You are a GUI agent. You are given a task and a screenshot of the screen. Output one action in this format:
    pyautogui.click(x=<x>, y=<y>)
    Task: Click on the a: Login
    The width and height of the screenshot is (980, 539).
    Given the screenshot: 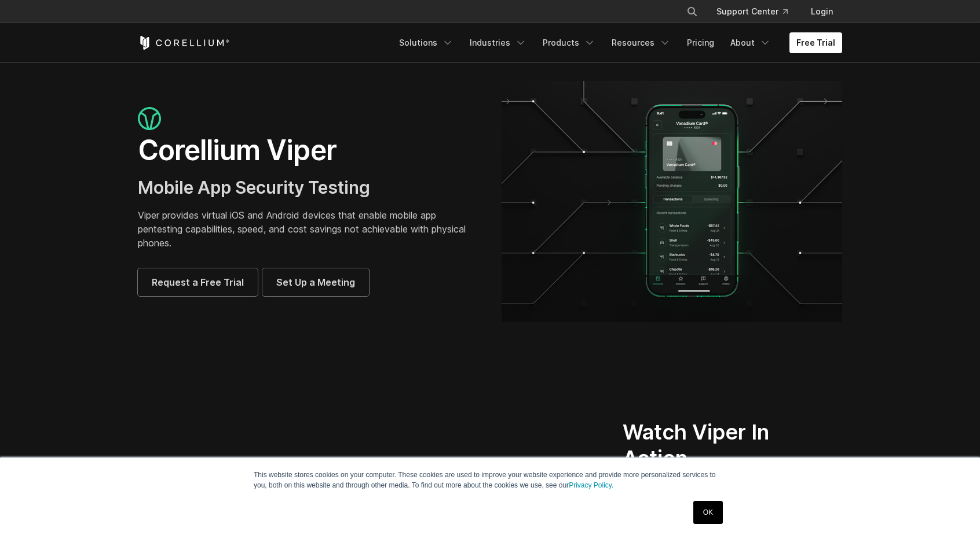 What is the action you would take?
    pyautogui.click(x=822, y=12)
    